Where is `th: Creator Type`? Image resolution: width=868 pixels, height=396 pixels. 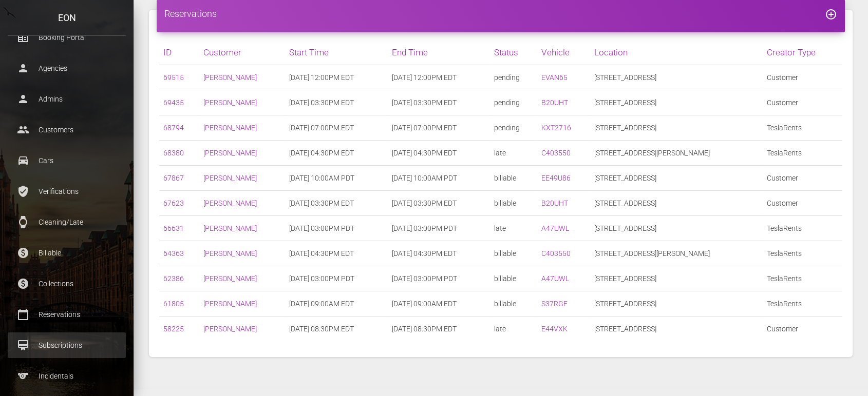
th: Creator Type is located at coordinates (802, 53).